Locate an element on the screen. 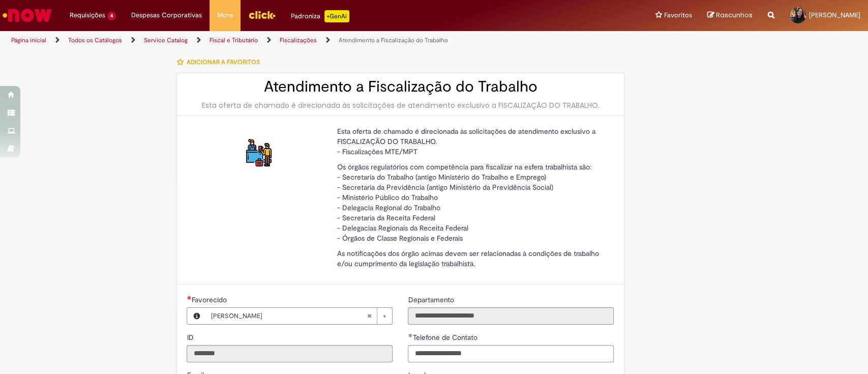 Image resolution: width=868 pixels, height=374 pixels. label: Somente leitura - Departamento is located at coordinates (432, 299).